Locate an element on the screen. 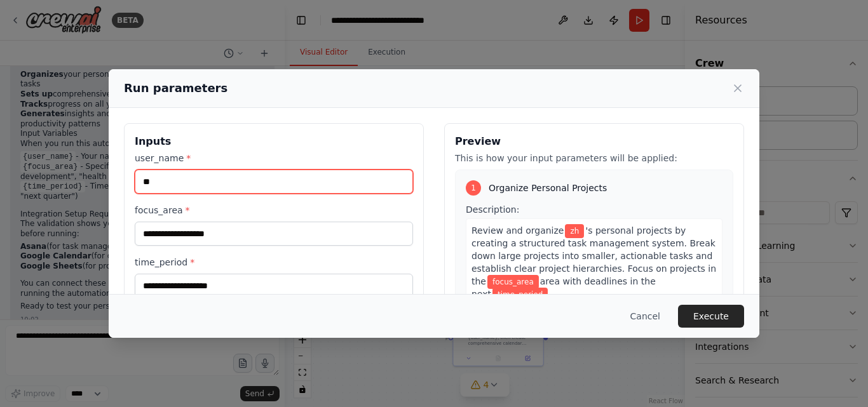 Image resolution: width=868 pixels, height=407 pixels. button: Cancel is located at coordinates (645, 316).